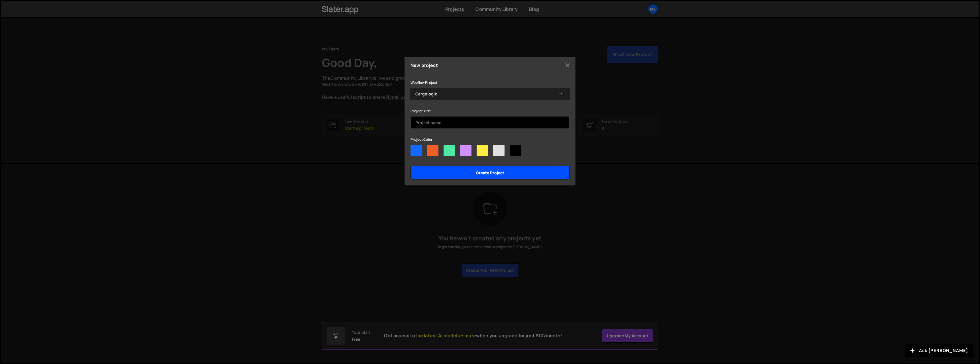  I want to click on label: Webflow Project, so click(424, 83).